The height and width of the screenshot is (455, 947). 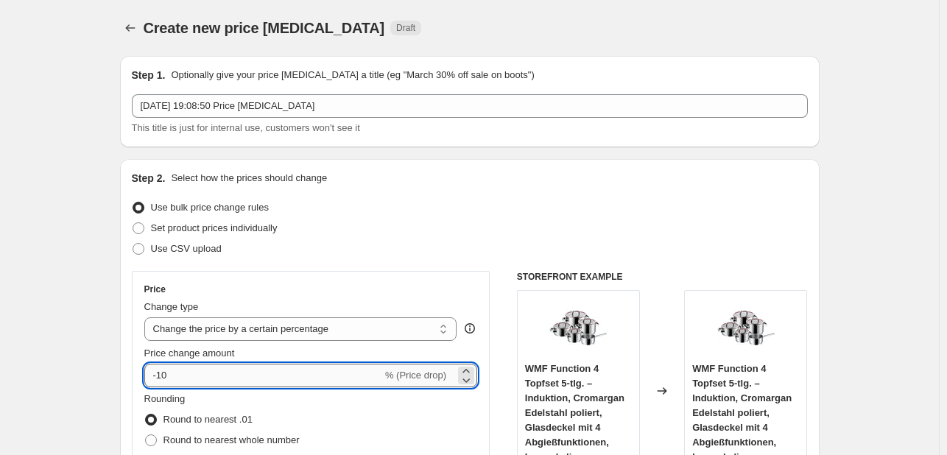 I want to click on span: % (Price drop), so click(x=415, y=375).